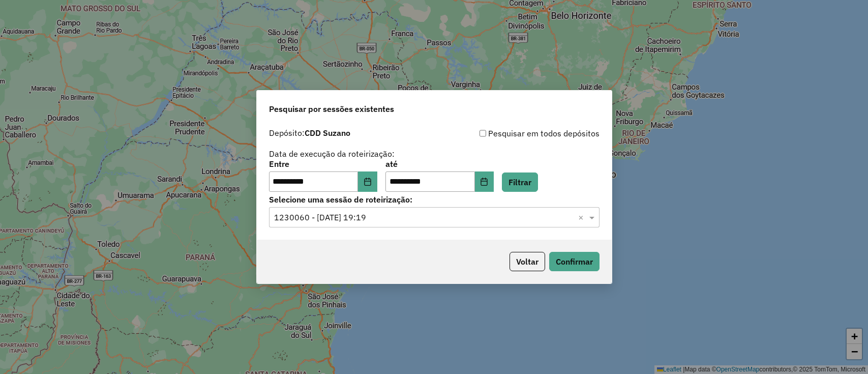 The image size is (868, 374). Describe the element at coordinates (439, 163) in the screenshot. I see `label: até` at that location.